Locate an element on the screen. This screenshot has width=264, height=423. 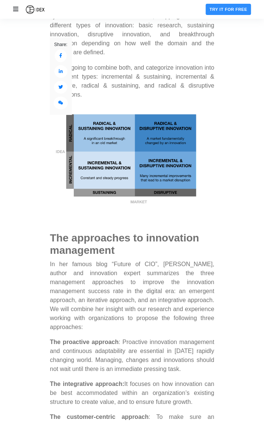
div: linkedin is located at coordinates (61, 72).